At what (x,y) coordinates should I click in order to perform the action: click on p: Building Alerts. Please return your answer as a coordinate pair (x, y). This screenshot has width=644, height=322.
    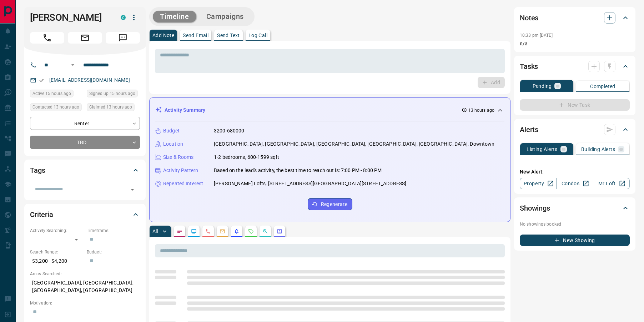
    Looking at the image, I should click on (598, 149).